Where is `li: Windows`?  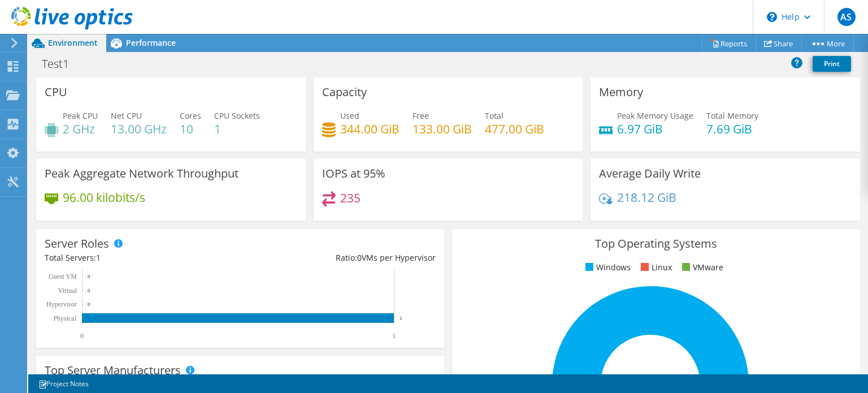
li: Windows is located at coordinates (607, 267).